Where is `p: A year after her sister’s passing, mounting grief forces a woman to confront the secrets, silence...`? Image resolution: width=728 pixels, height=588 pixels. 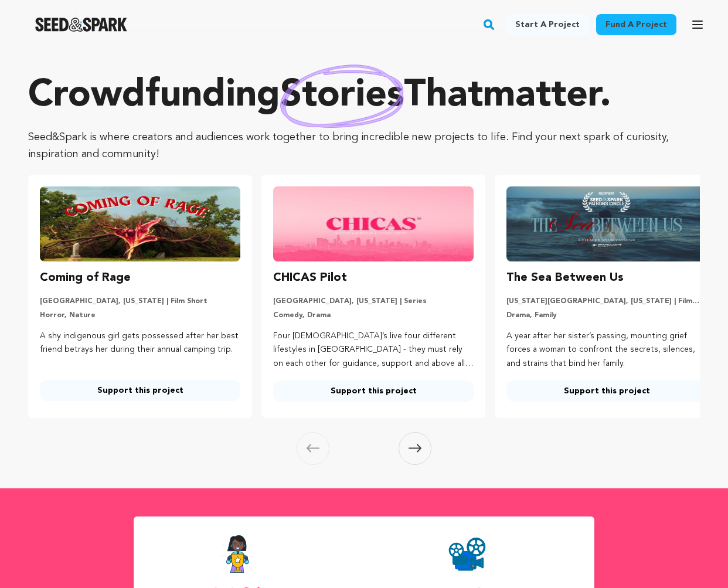 p: A year after her sister’s passing, mounting grief forces a woman to confront the secrets, silence... is located at coordinates (607, 350).